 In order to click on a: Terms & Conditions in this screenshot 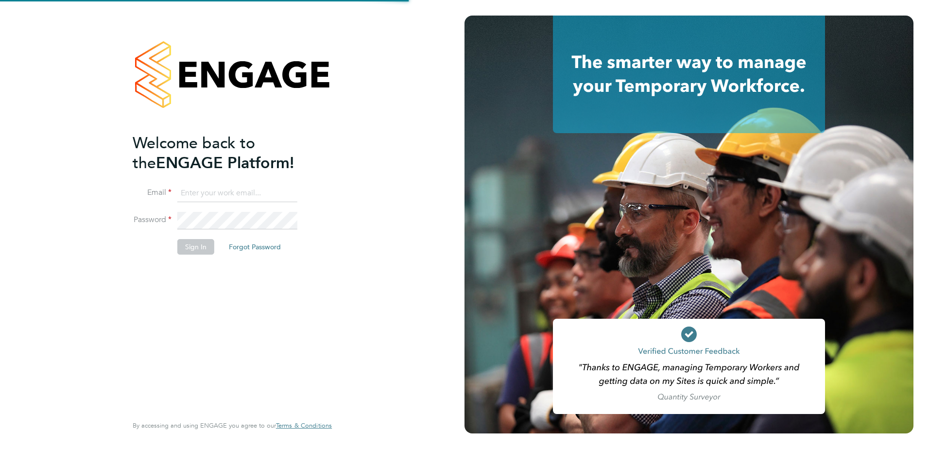, I will do `click(304, 426)`.